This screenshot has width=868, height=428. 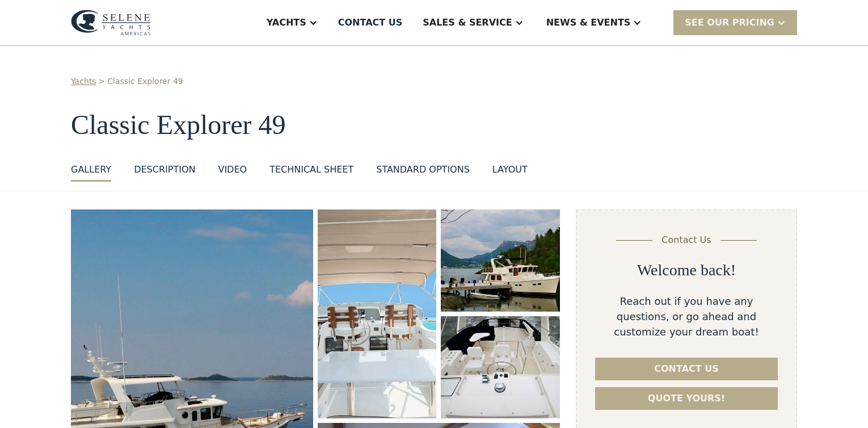 What do you see at coordinates (422, 172) in the screenshot?
I see `a: standard options` at bounding box center [422, 172].